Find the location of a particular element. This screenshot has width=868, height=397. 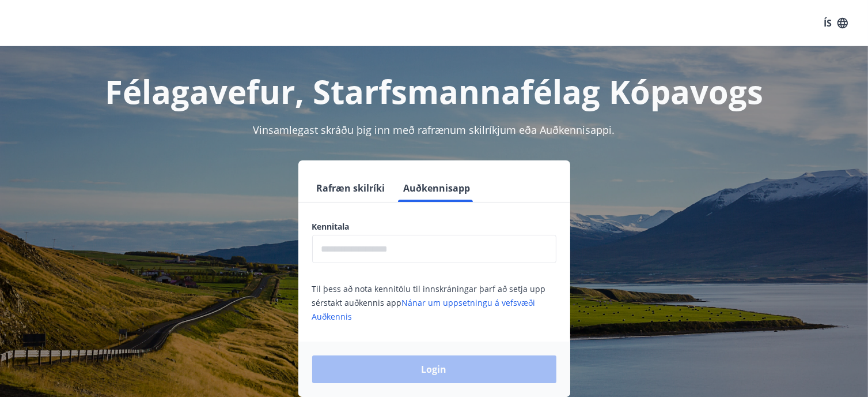

label: Kennitala is located at coordinates (434, 226).